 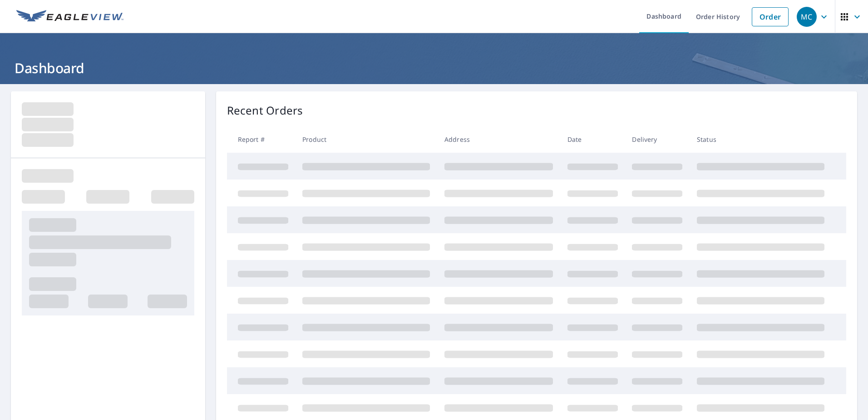 What do you see at coordinates (70, 17) in the screenshot?
I see `img: EV Logo` at bounding box center [70, 17].